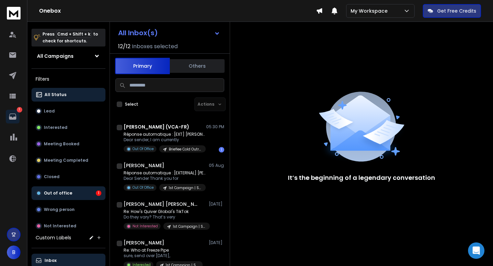 This screenshot has width=493, height=266. Describe the element at coordinates (165, 179) in the screenshot. I see `p: Dear Sender Thank you for` at that location.